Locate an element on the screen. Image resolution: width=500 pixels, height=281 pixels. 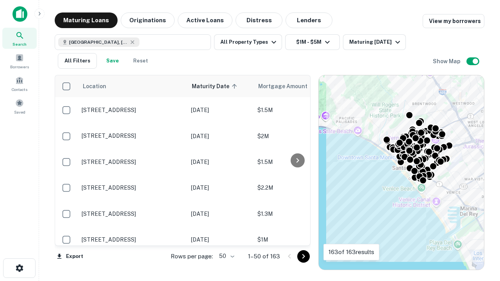
a: Saved is located at coordinates (20, 106).